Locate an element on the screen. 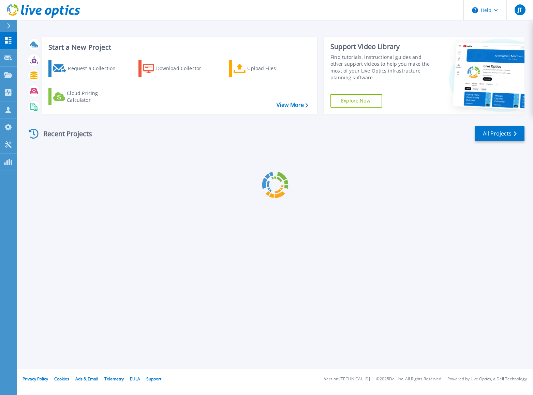 The width and height of the screenshot is (533, 395). a: Ads & Email is located at coordinates (87, 379).